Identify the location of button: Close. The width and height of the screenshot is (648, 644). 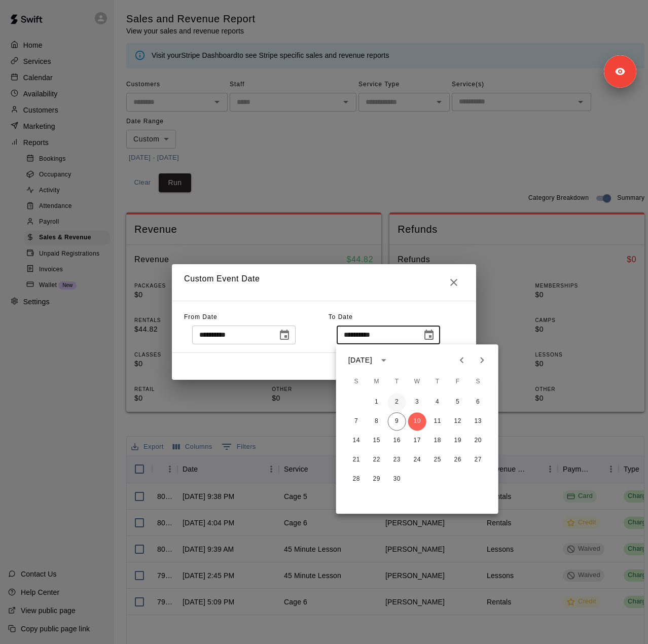
(454, 282).